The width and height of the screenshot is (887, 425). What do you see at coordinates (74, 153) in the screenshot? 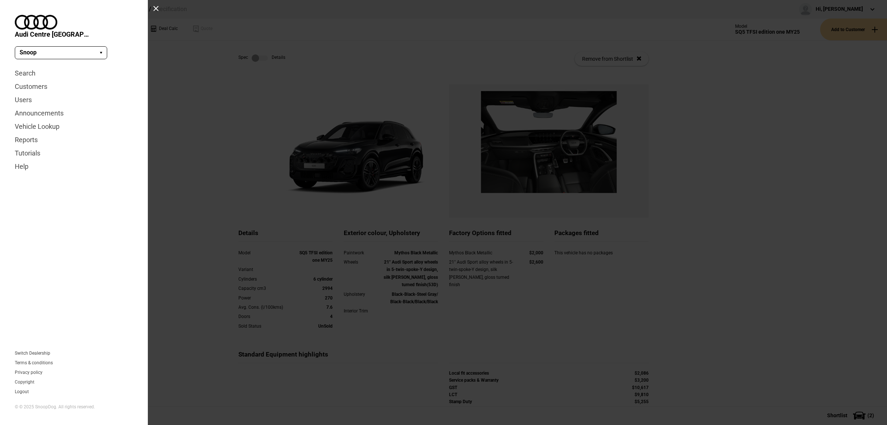
I see `a: Tutorials` at bounding box center [74, 153].